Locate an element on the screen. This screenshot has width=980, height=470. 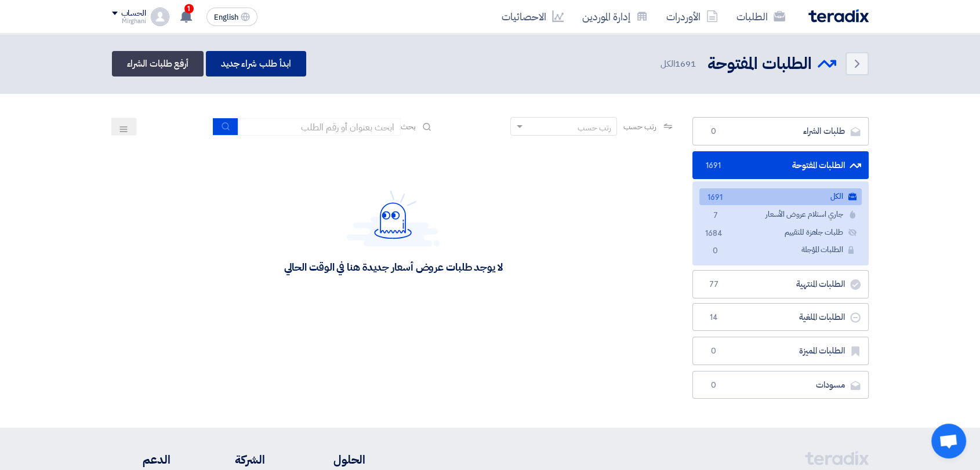
a: جاري استلام عروض الأسعار is located at coordinates (781, 214).